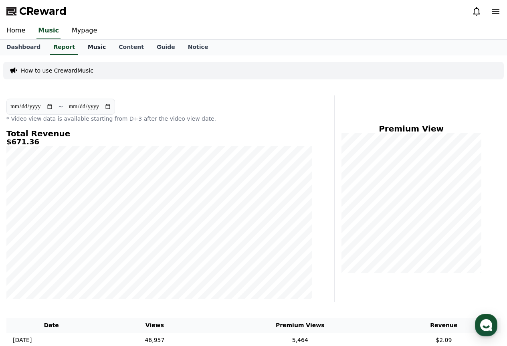  I want to click on a: Report, so click(64, 47).